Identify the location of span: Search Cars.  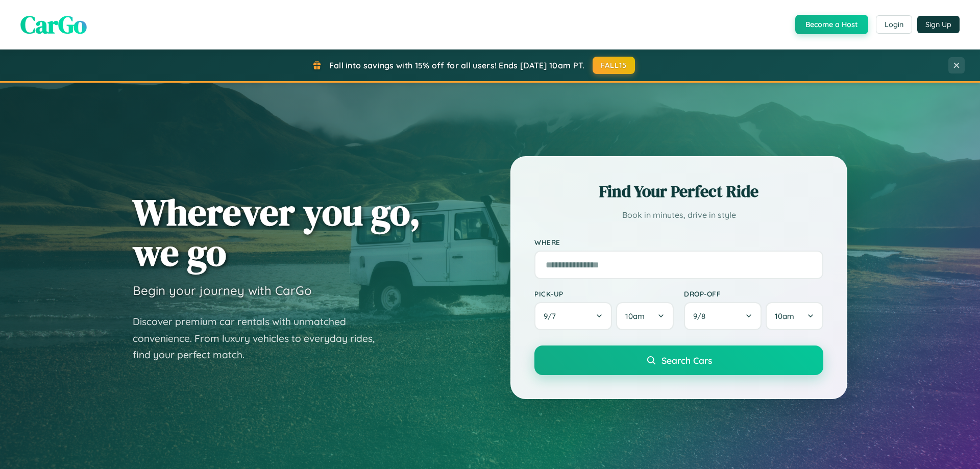
(686, 360).